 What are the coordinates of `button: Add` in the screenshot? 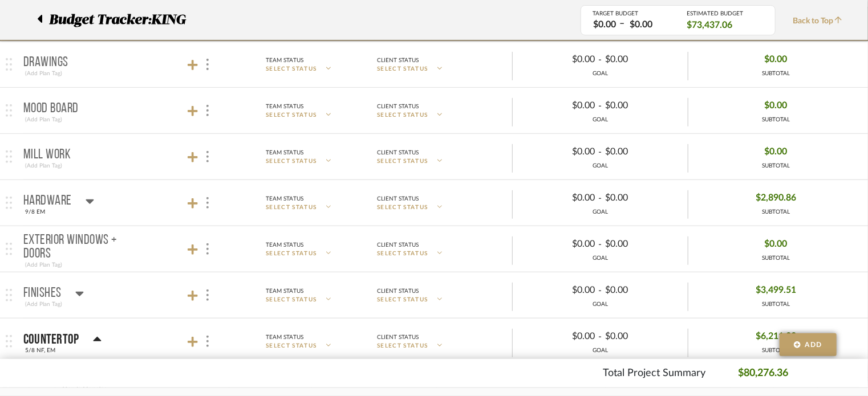 It's located at (808, 344).